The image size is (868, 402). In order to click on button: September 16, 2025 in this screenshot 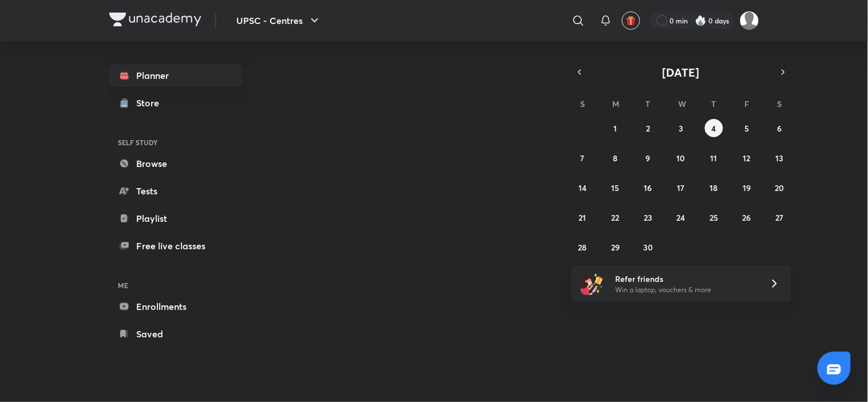, I will do `click(649, 188)`.